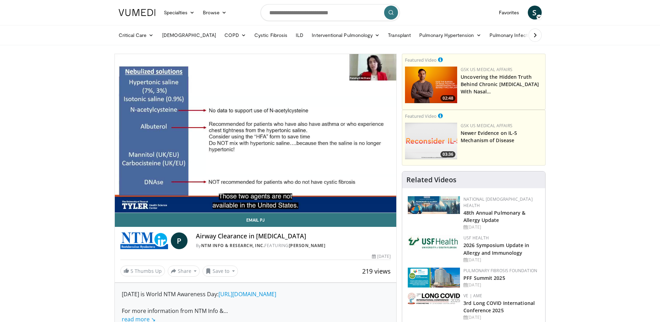 Image resolution: width=660 pixels, height=322 pixels. What do you see at coordinates (434, 277) in the screenshot?
I see `img: 84d5d865-2f25-481a-859d-520685329e32.png.150x105_q85_autocrop_double_scale_upscale_version-0.2.png` at bounding box center [434, 277].